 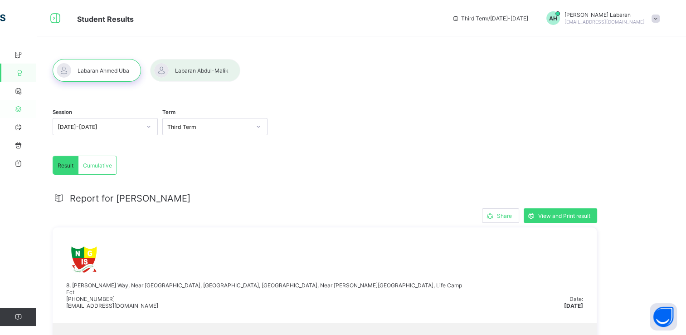 What do you see at coordinates (490, 18) in the screenshot?
I see `span: session/term information` at bounding box center [490, 18].